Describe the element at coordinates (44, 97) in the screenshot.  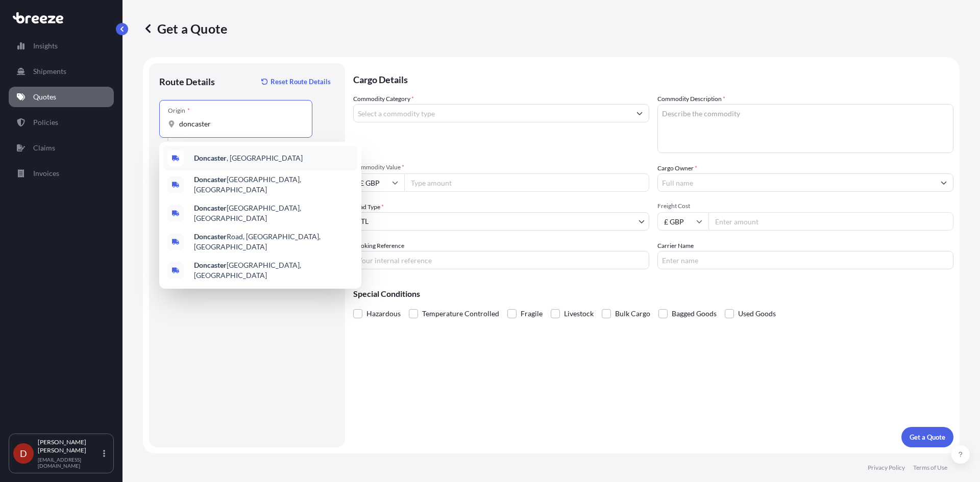
I see `p: Quotes` at that location.